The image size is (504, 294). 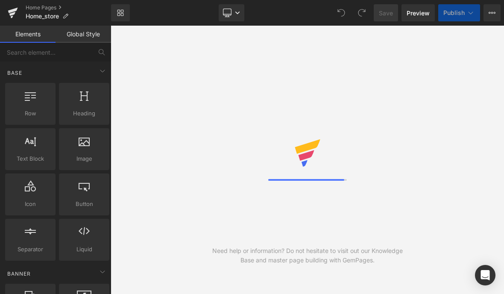 What do you see at coordinates (30, 249) in the screenshot?
I see `span: Separator` at bounding box center [30, 249].